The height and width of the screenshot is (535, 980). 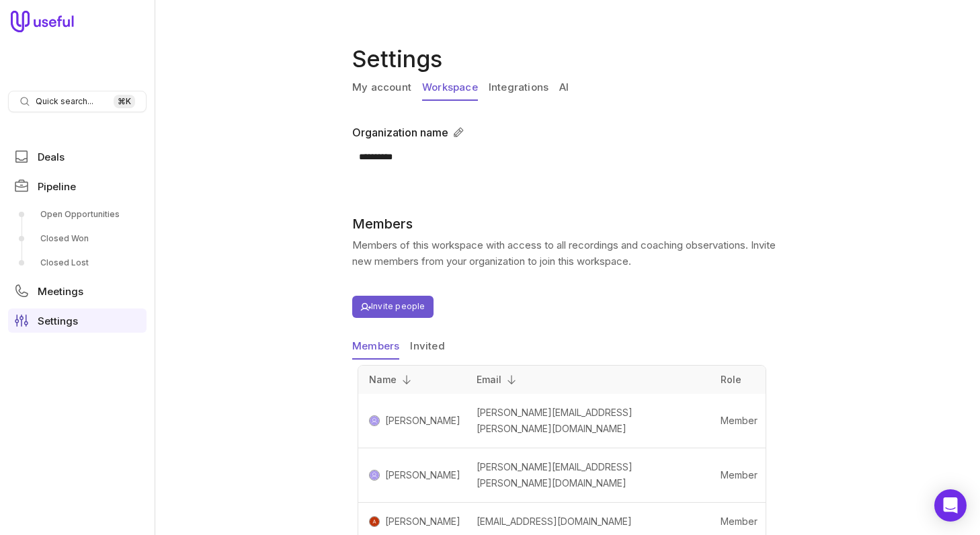 I want to click on span: Pipeline, so click(x=56, y=187).